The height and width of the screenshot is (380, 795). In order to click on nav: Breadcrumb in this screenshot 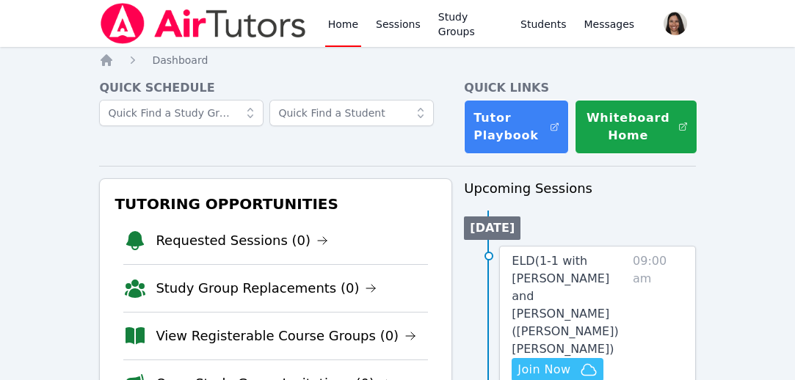, I will do `click(397, 60)`.